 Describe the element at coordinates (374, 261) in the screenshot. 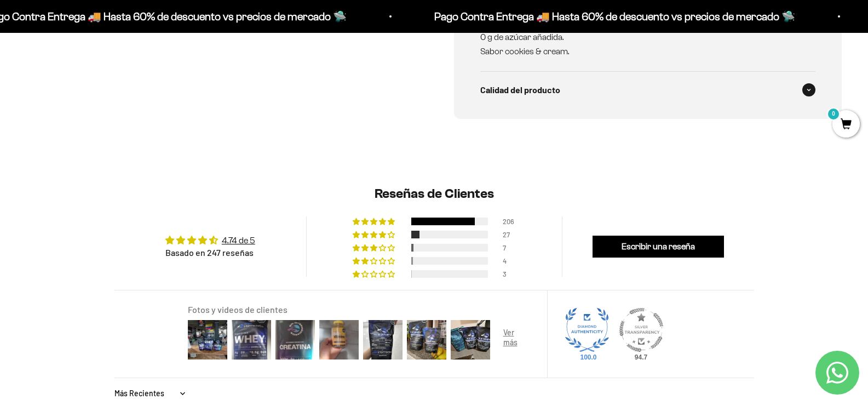

I see `div: 2% (4) reviews with 2 star rating` at that location.